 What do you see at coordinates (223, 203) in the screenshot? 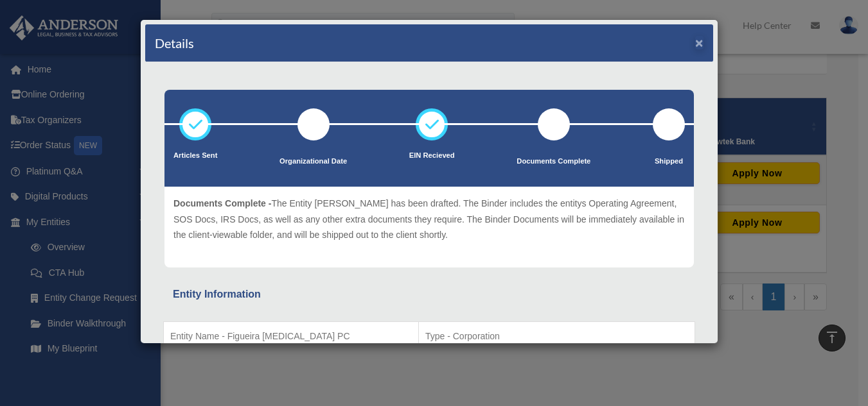
I see `span: Documents Complete -` at bounding box center [223, 203].